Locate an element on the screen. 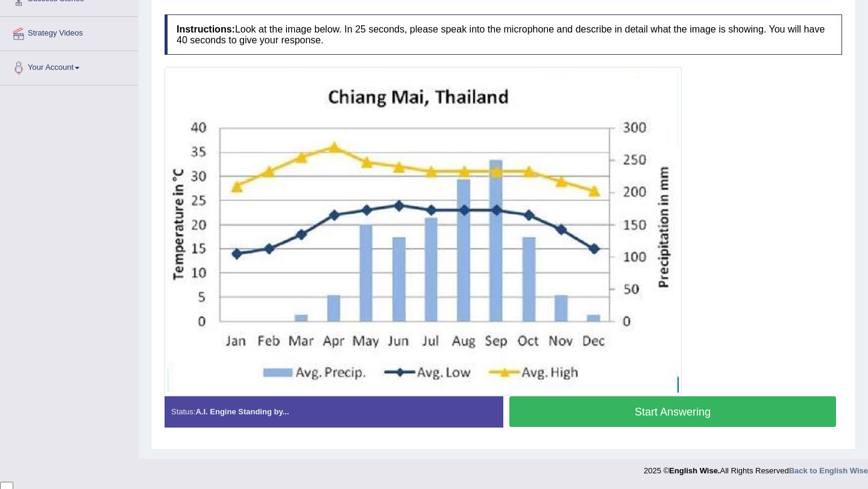 This screenshot has height=489, width=868. strong: Back to English Wise is located at coordinates (828, 470).